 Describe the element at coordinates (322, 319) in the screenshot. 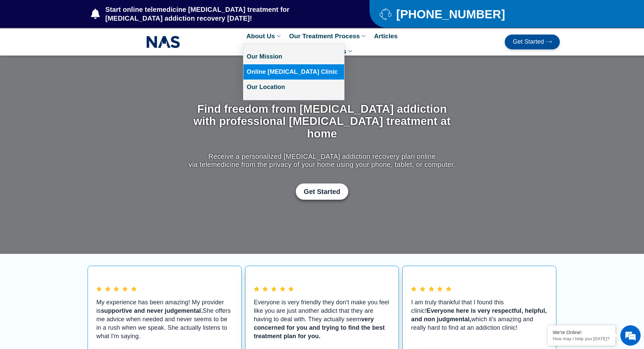

I see `p: Everyone is very friendly they don't make you feel like you are just another addict that they are...` at that location.